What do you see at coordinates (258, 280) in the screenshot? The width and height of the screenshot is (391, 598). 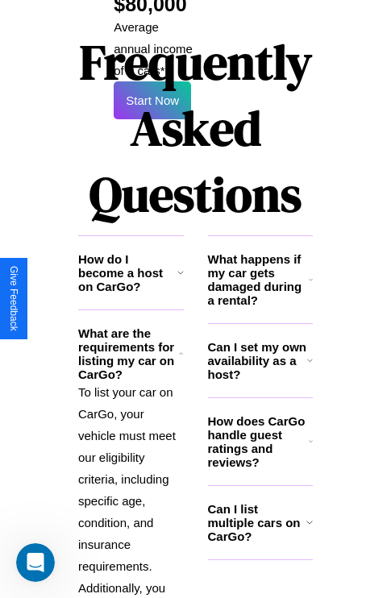 I see `h3: What happens if my car gets damaged during a rental?` at bounding box center [258, 280].